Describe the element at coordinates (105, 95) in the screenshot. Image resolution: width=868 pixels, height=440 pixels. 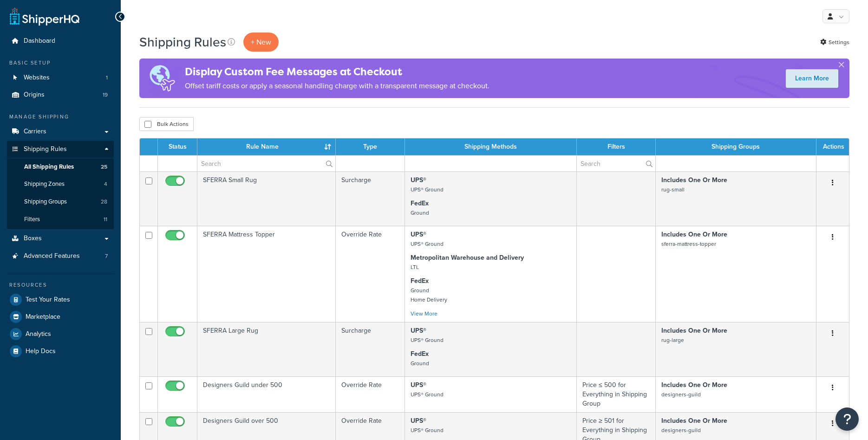
I see `span: 19` at that location.